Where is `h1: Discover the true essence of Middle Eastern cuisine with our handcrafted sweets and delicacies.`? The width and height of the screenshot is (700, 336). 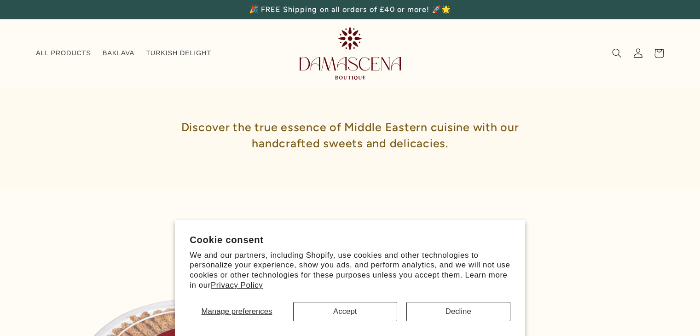
h1: Discover the true essence of Middle Eastern cuisine with our handcrafted sweets and delicacies. is located at coordinates (350, 135).